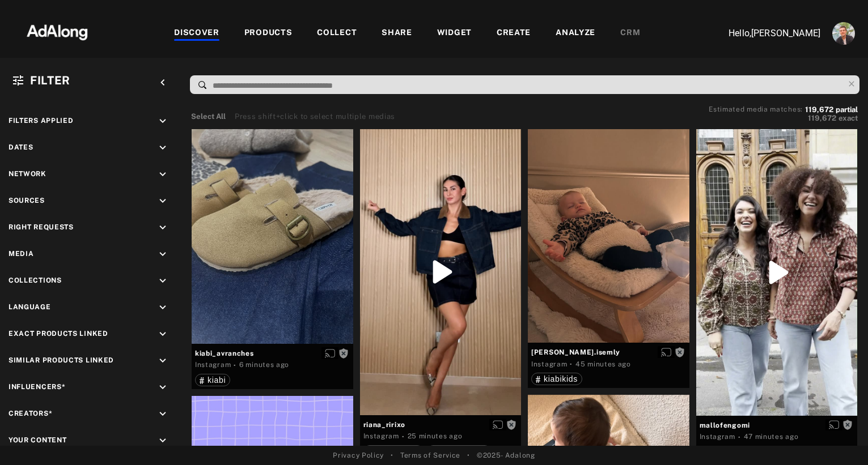  I want to click on span: Influencers*, so click(37, 387).